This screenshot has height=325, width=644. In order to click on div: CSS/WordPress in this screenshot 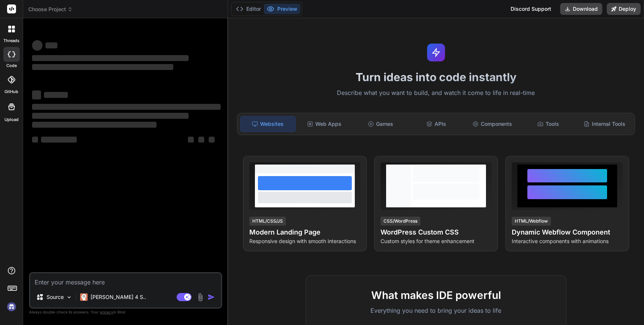, I will do `click(401, 221)`.